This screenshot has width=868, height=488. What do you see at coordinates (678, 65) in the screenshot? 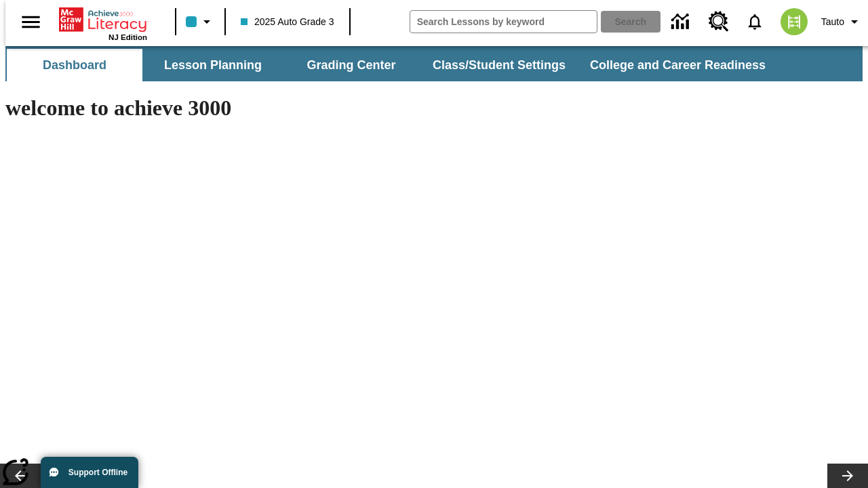
I see `button: College and Career Readiness` at bounding box center [678, 65].